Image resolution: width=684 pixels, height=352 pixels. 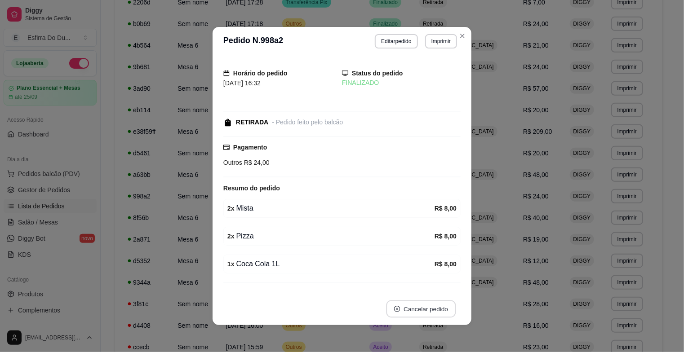 I want to click on button: Imprimir, so click(x=441, y=41).